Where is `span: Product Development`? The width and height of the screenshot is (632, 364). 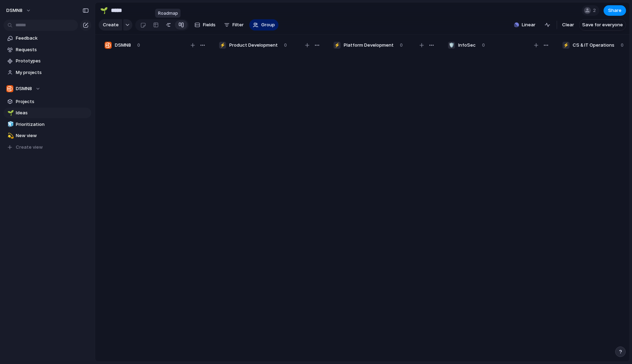
span: Product Development is located at coordinates (254, 45).